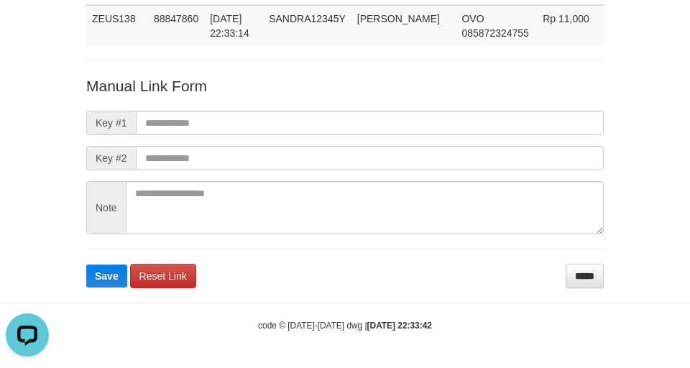 The image size is (690, 368). I want to click on span: Save, so click(106, 276).